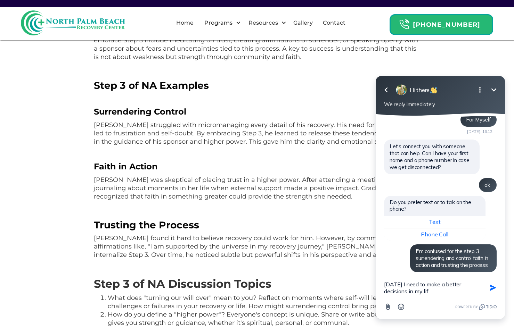 The height and width of the screenshot is (328, 514). Describe the element at coordinates (68, 162) in the screenshot. I see `span: Text` at that location.